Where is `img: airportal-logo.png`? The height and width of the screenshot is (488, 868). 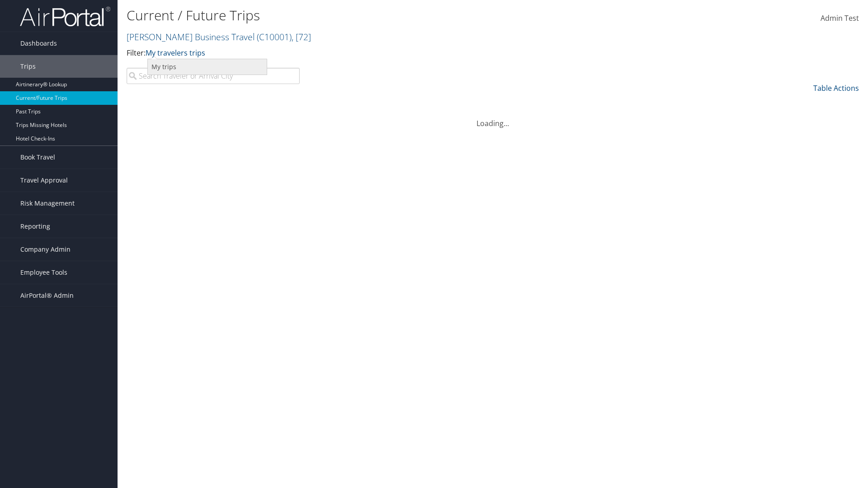 img: airportal-logo.png is located at coordinates (65, 16).